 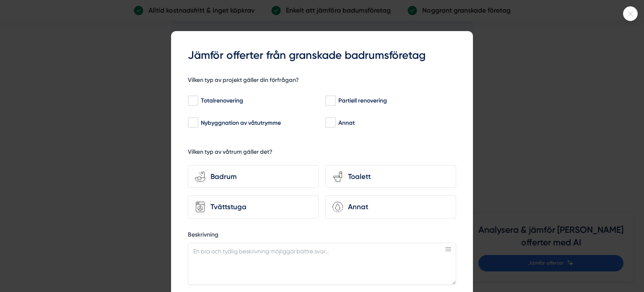 What do you see at coordinates (330, 123) in the screenshot?
I see `input: Annat` at bounding box center [330, 123].